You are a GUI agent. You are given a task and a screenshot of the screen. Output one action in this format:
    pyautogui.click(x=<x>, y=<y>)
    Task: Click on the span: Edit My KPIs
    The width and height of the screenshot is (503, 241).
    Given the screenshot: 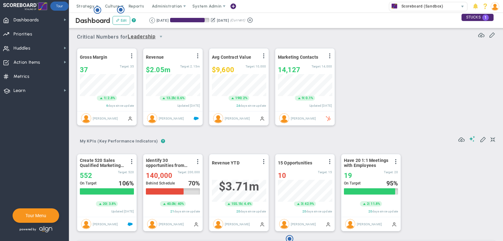 What is the action you would take?
    pyautogui.click(x=483, y=139)
    